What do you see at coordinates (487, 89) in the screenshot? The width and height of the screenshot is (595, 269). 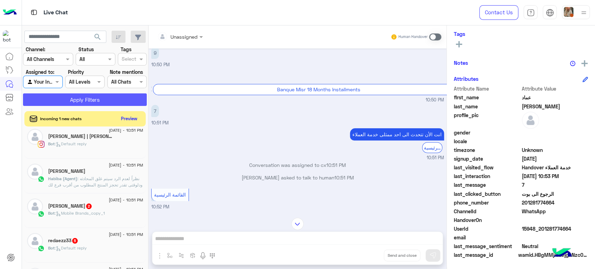 I see `span: Attribute Name` at bounding box center [487, 89].